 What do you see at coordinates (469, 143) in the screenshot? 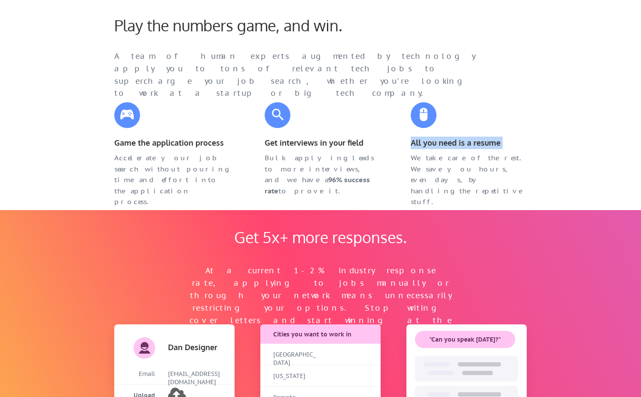
I see `div: All you need is a resume` at bounding box center [469, 143].